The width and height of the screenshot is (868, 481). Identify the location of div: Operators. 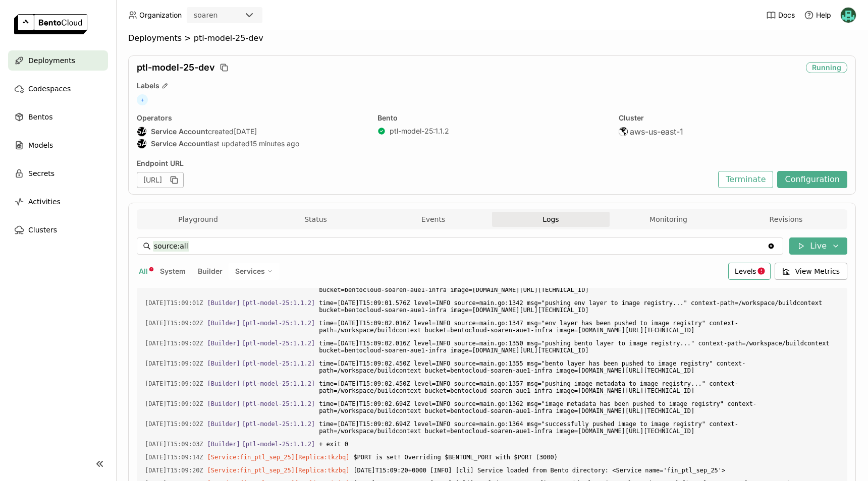
(251, 118).